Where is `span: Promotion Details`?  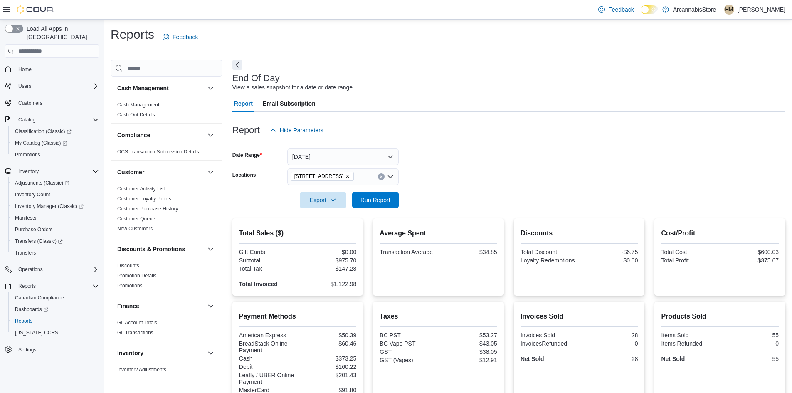 span: Promotion Details is located at coordinates (137, 276).